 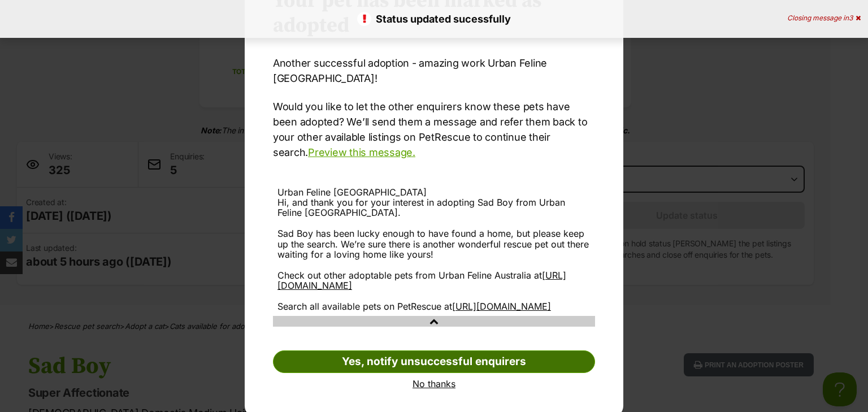 I want to click on div: Closing message in, so click(x=824, y=18).